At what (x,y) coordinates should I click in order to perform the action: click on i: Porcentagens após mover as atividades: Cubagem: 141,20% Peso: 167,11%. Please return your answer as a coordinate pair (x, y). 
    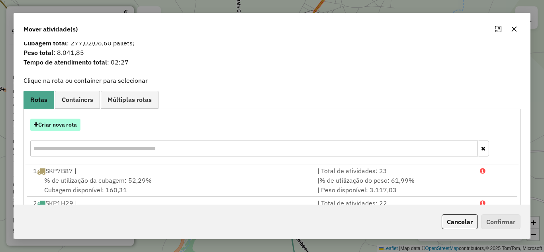
    Looking at the image, I should click on (483, 203).